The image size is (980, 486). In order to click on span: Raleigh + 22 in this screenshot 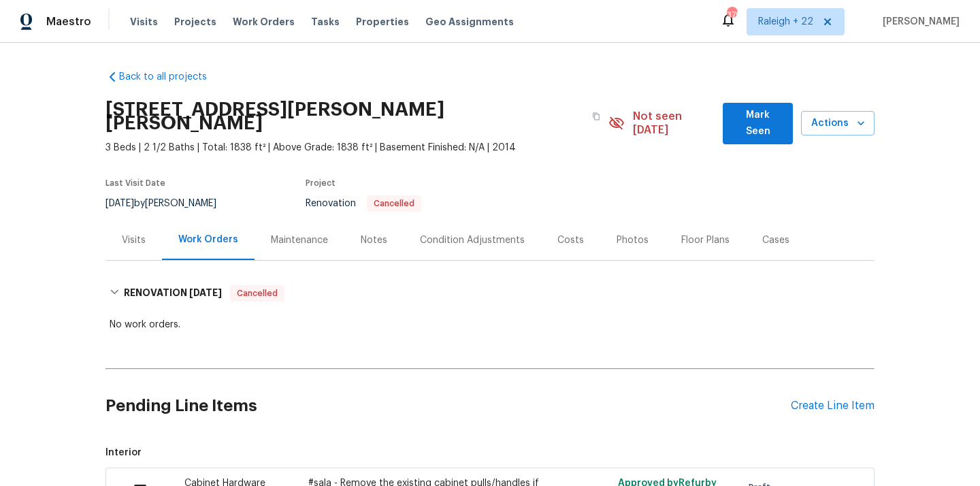, I will do `click(785, 21)`.